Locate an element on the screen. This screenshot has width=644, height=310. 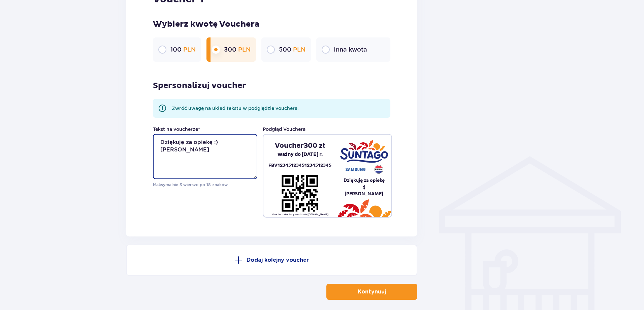
p: Wybierz kwotę Vouchera is located at coordinates (272, 24).